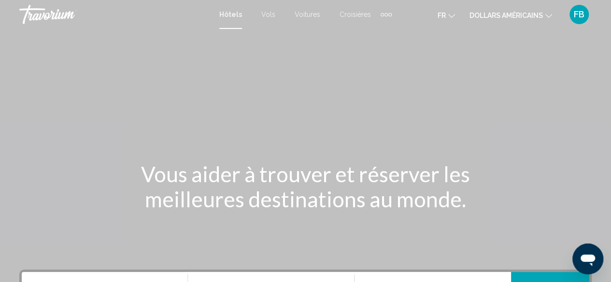 This screenshot has width=611, height=282. What do you see at coordinates (268, 14) in the screenshot?
I see `a: Vols` at bounding box center [268, 14].